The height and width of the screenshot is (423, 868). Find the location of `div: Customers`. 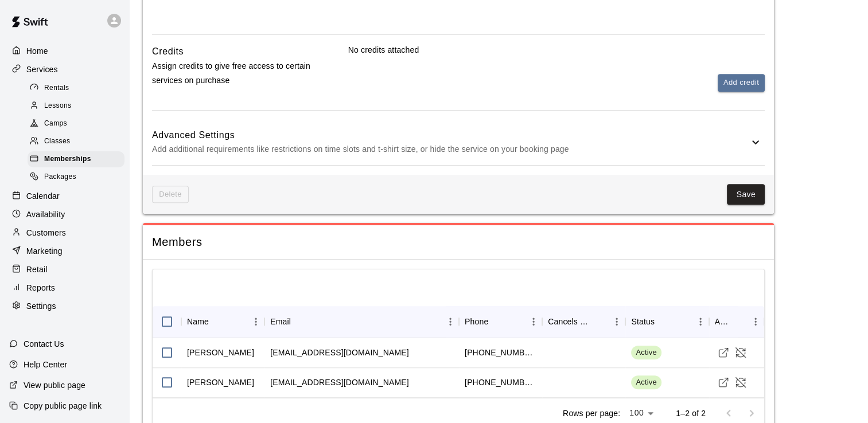

div: Customers is located at coordinates (64, 233).